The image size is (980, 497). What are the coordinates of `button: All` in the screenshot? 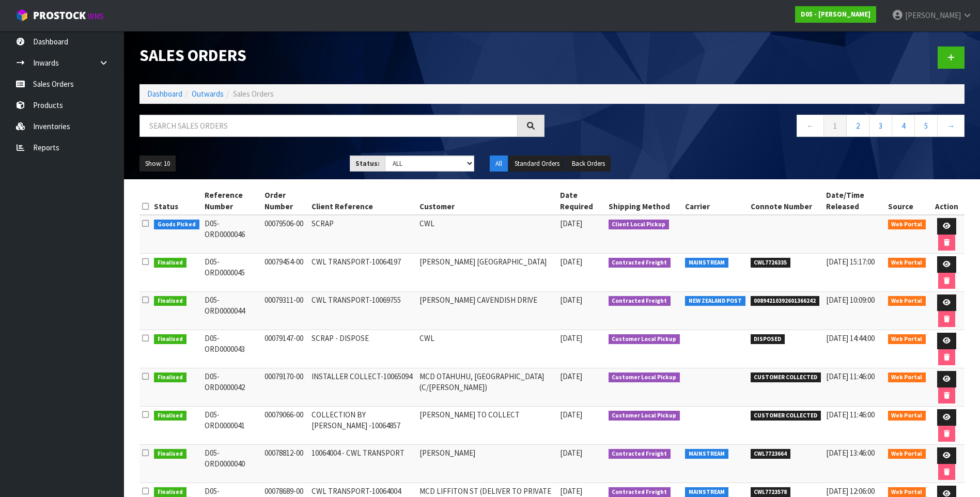 It's located at (498, 164).